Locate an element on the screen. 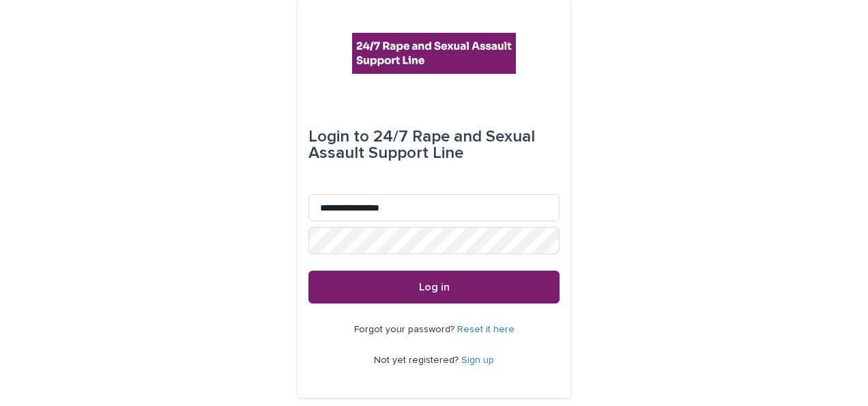 Image resolution: width=868 pixels, height=406 pixels. span: Forgot your password? is located at coordinates (406, 330).